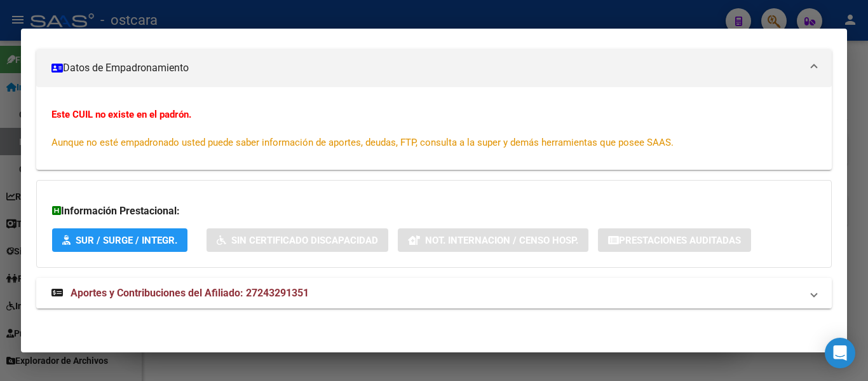 The width and height of the screenshot is (868, 381). Describe the element at coordinates (680, 240) in the screenshot. I see `span: Prestaciones Auditadas` at that location.